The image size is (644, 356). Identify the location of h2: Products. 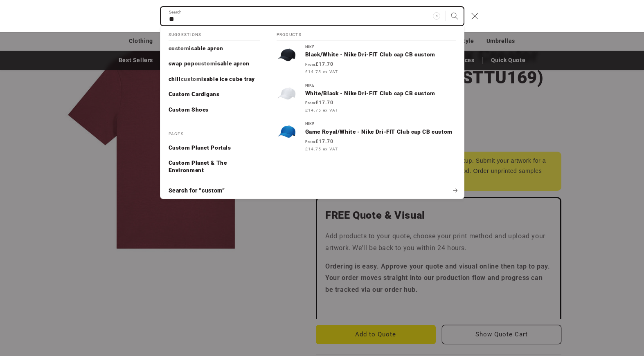
(366, 34).